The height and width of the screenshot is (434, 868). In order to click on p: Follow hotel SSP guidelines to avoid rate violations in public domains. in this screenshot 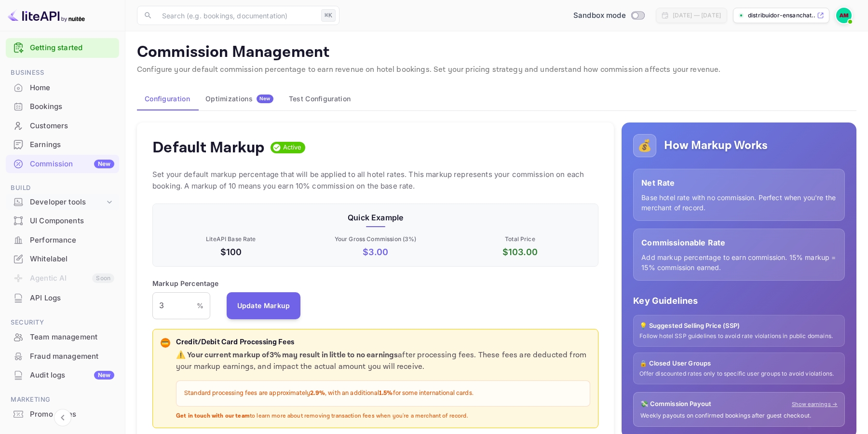, I will do `click(739, 336)`.